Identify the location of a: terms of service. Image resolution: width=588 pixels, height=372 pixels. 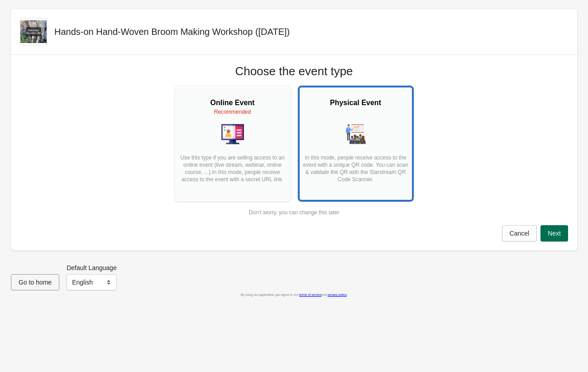
(310, 294).